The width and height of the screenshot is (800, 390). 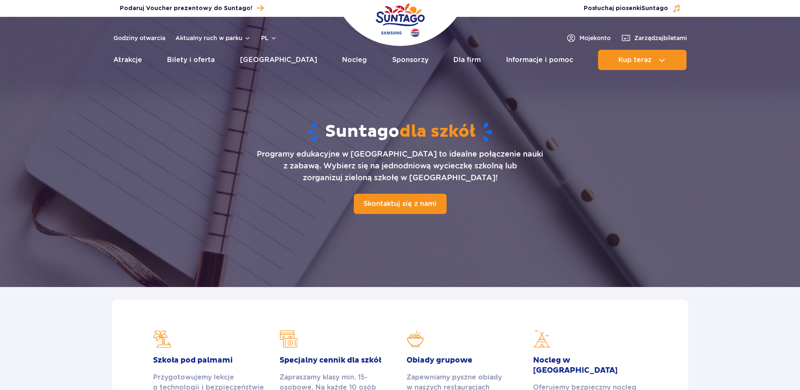 What do you see at coordinates (400, 204) in the screenshot?
I see `a: Skontaktuj się z nami` at bounding box center [400, 204].